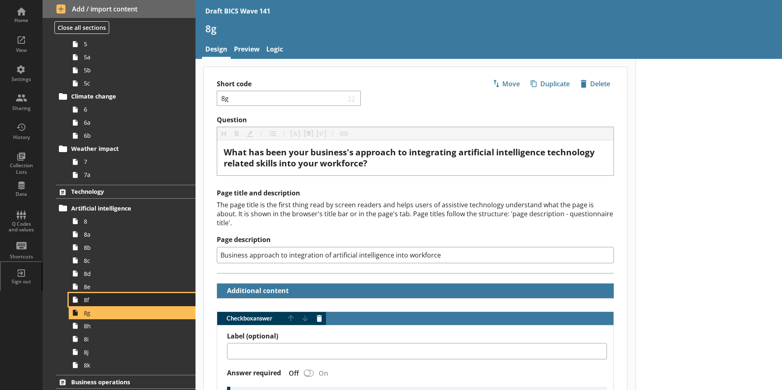 Image resolution: width=782 pixels, height=390 pixels. What do you see at coordinates (129, 122) in the screenshot?
I see `span: 6a` at bounding box center [129, 122].